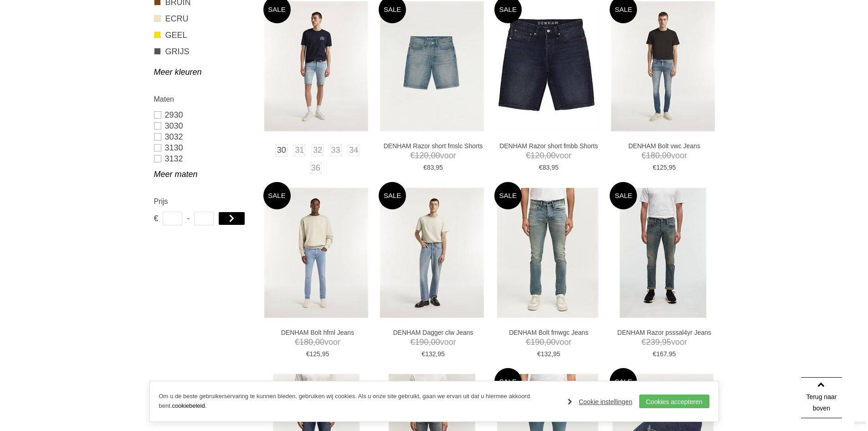 The height and width of the screenshot is (431, 868). What do you see at coordinates (203, 51) in the screenshot?
I see `a: GRIJS` at bounding box center [203, 51].